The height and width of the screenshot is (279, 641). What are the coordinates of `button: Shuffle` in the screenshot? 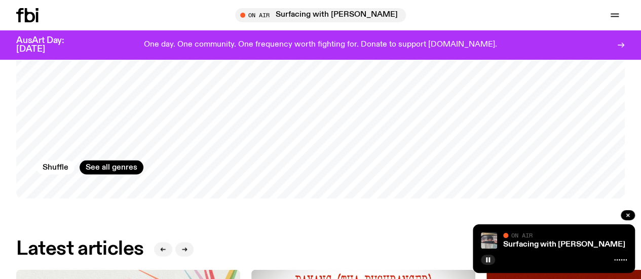 It's located at (55, 167).